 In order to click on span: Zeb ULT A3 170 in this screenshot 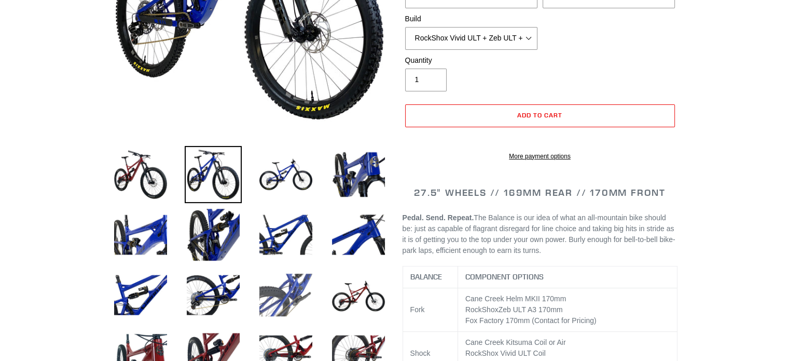, I will do `click(525, 309)`.